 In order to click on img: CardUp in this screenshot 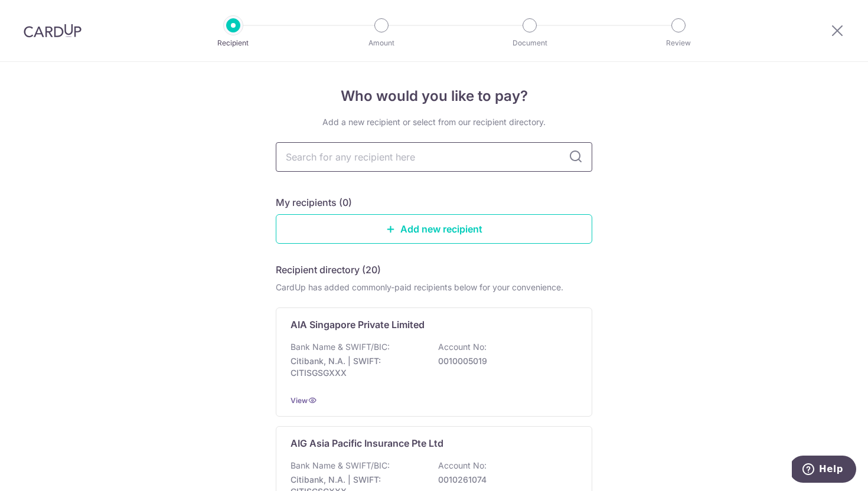, I will do `click(52, 30)`.